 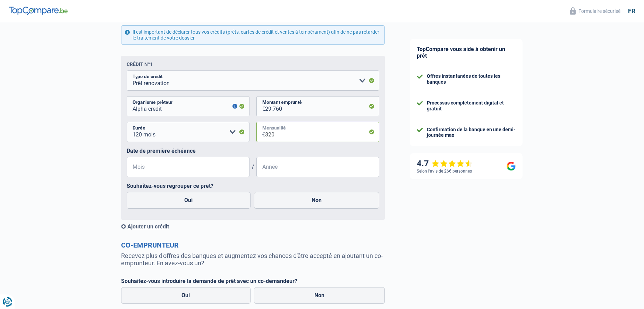 I want to click on label: Date de première échéance, so click(x=253, y=151).